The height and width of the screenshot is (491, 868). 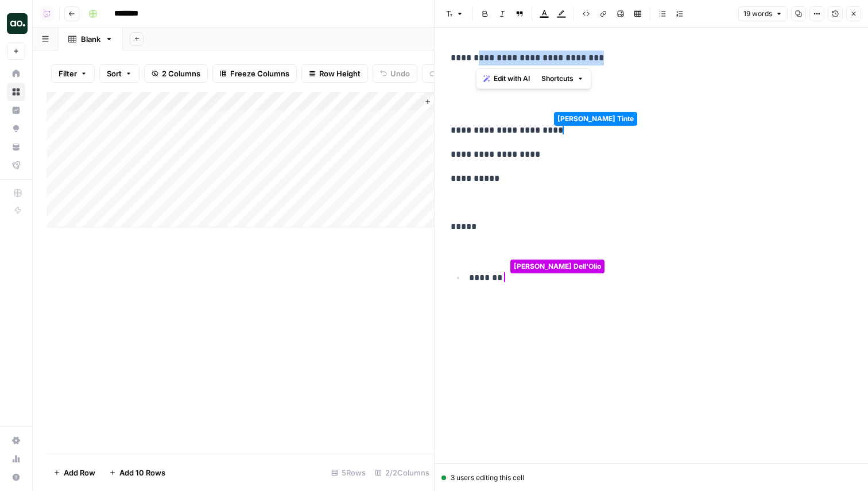 I want to click on div: 5 Rows, so click(x=349, y=473).